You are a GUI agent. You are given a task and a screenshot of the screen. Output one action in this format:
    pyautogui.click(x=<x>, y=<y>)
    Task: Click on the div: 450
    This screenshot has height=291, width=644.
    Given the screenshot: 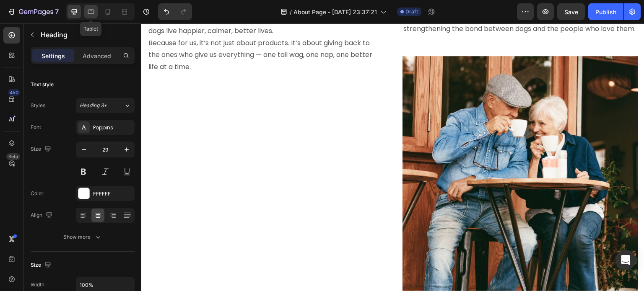 What is the action you would take?
    pyautogui.click(x=14, y=93)
    